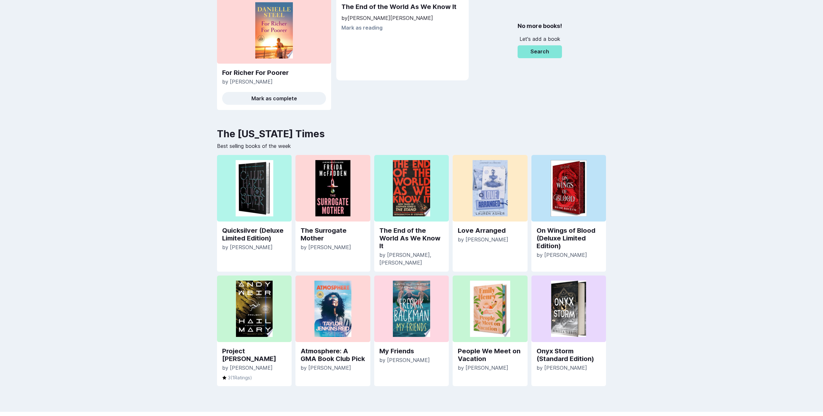  What do you see at coordinates (254, 378) in the screenshot?
I see `p: 3 ( 1 Ratings)` at bounding box center [254, 378].